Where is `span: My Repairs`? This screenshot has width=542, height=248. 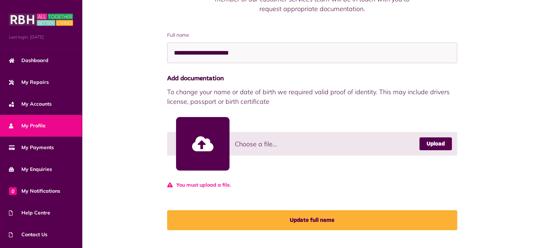
span: My Repairs is located at coordinates (29, 82).